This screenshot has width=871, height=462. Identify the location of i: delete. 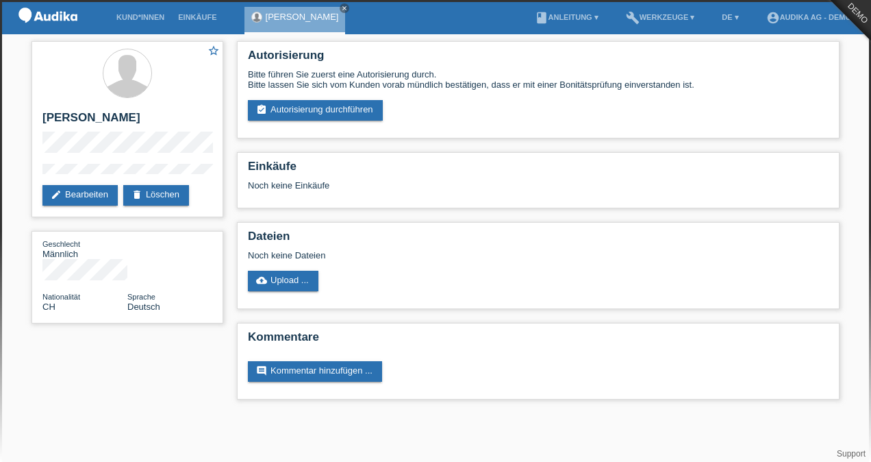
(137, 194).